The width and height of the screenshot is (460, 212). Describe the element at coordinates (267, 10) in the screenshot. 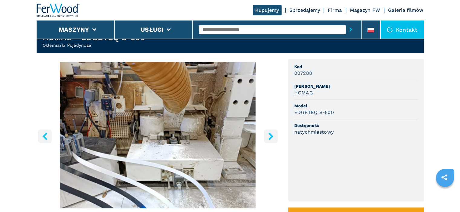

I see `a: Kupujemy` at that location.